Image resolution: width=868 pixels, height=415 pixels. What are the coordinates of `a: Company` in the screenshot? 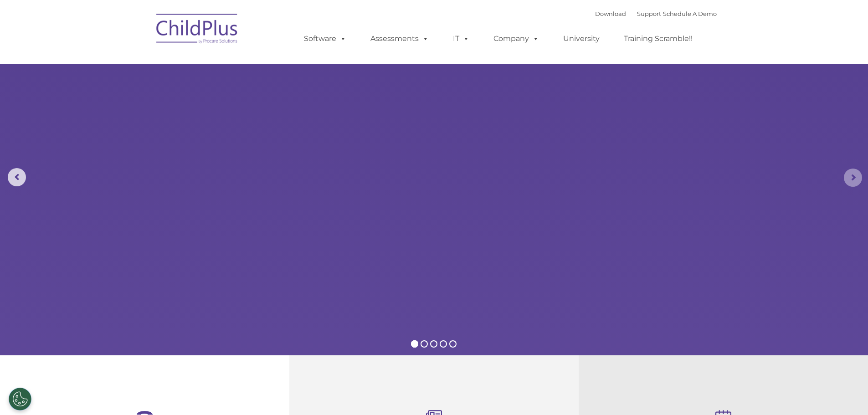 It's located at (516, 39).